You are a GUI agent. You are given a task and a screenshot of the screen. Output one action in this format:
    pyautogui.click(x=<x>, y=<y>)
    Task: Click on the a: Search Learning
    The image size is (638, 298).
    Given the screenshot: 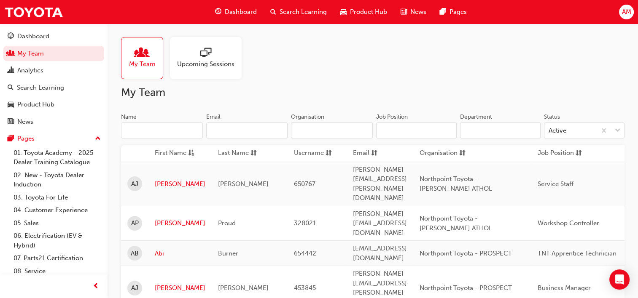 What is the action you would take?
    pyautogui.click(x=54, y=88)
    